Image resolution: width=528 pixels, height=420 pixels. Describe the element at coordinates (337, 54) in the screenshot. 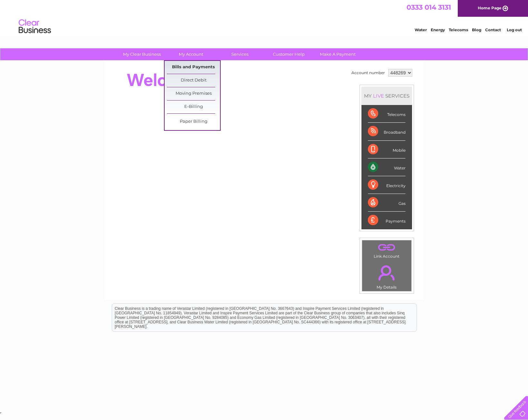

I see `a: Make A Payment` at that location.